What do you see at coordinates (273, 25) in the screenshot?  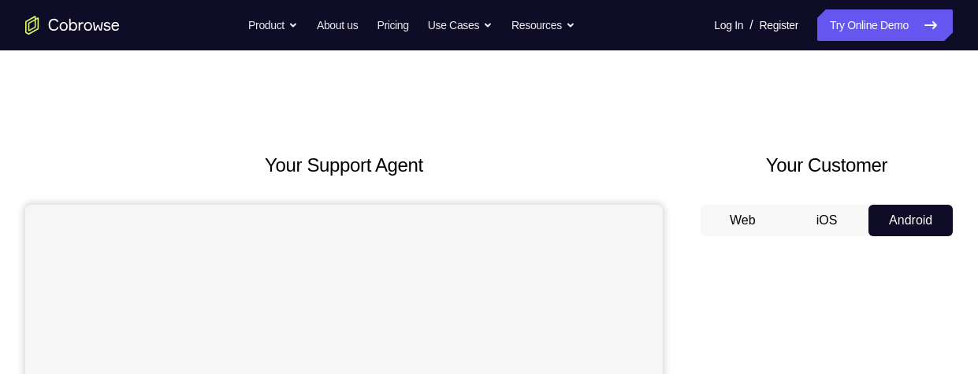 I see `button: Product` at bounding box center [273, 25].